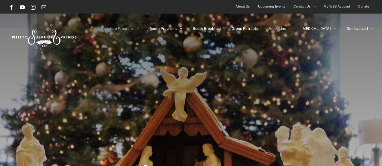 This screenshot has width=382, height=166. I want to click on span: My WSS Account, so click(337, 6).